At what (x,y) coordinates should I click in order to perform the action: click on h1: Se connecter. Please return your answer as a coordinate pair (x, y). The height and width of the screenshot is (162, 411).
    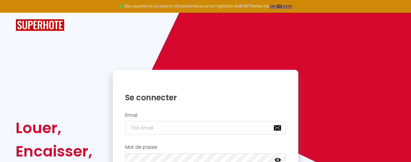
    Looking at the image, I should click on (206, 98).